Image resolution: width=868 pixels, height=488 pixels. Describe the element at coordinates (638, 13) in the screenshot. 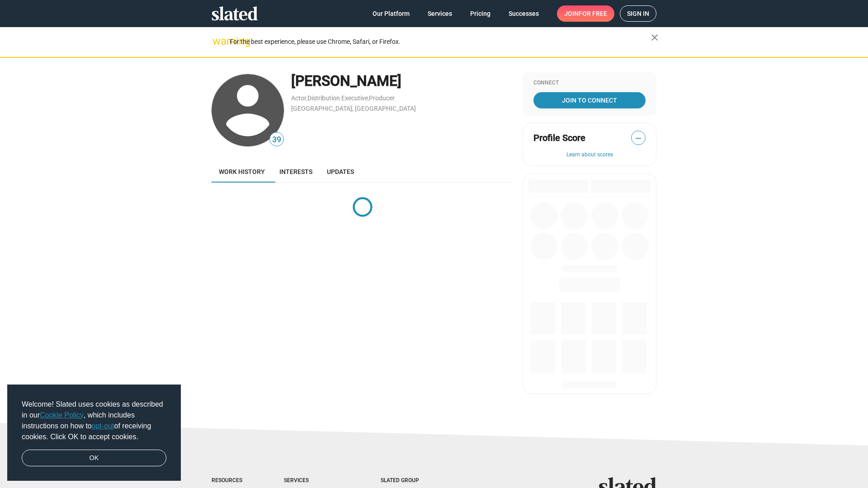

I see `span: Sign in` at that location.